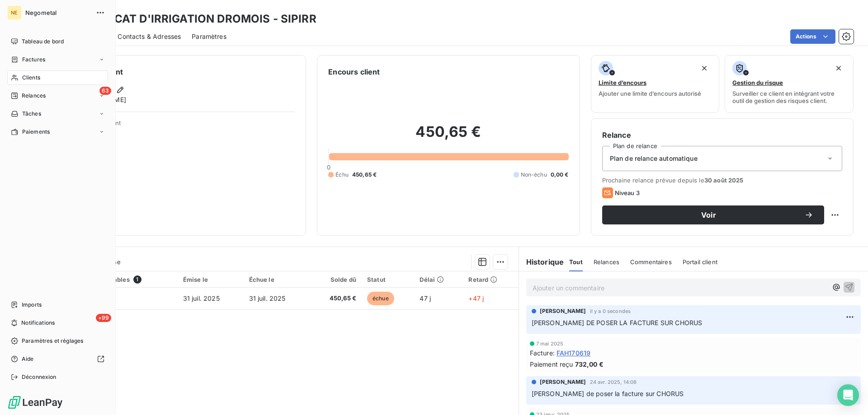  Describe the element at coordinates (183, 126) in the screenshot. I see `span: Propriétés Client` at that location.